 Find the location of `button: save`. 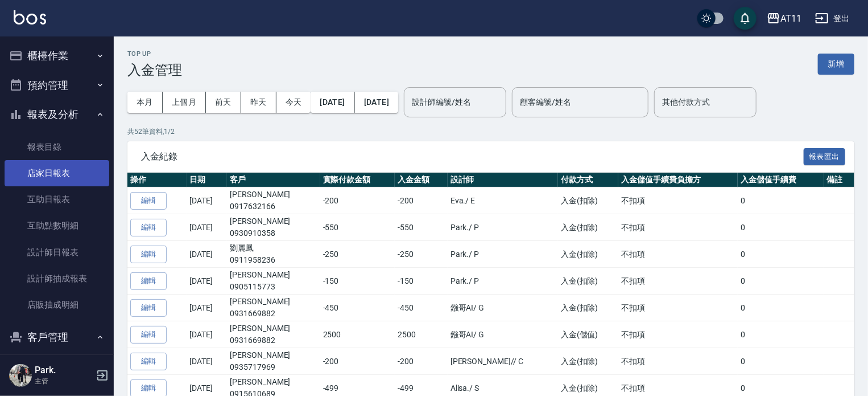

button: save is located at coordinates (746, 18).